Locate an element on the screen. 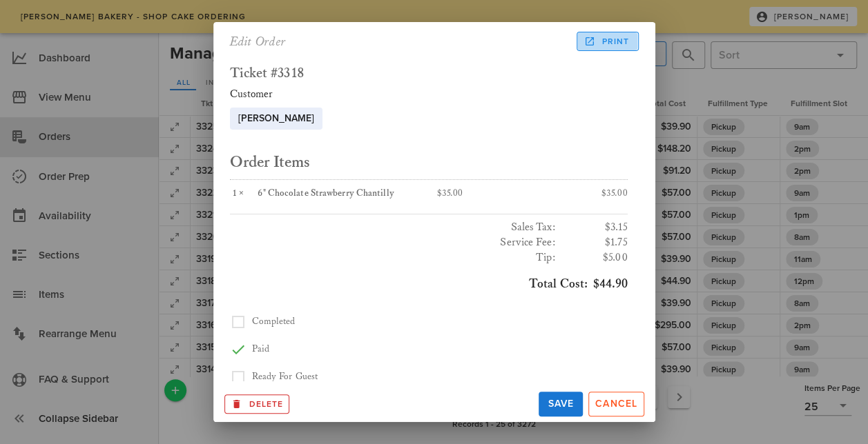 Image resolution: width=868 pixels, height=444 pixels. h2: Ticket #3318 is located at coordinates (429, 74).